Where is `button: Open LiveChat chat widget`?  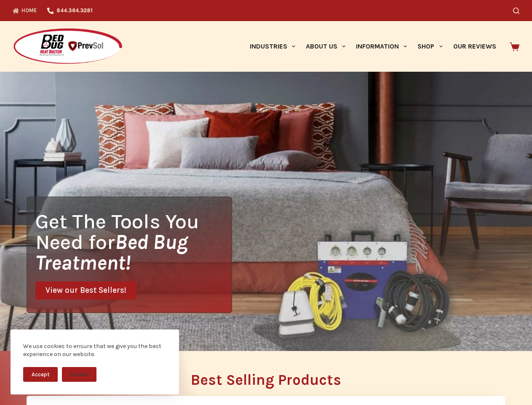
button: Open LiveChat chat widget is located at coordinates (20, 16).